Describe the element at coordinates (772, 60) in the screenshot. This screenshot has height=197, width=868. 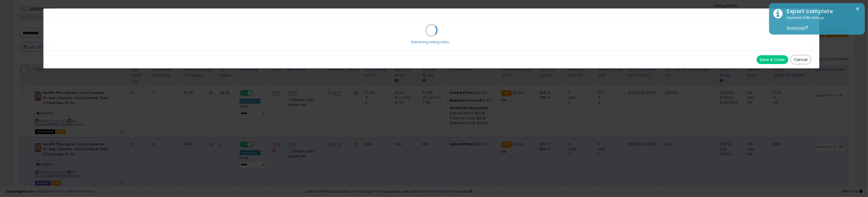
I see `button: Save & Close` at that location.